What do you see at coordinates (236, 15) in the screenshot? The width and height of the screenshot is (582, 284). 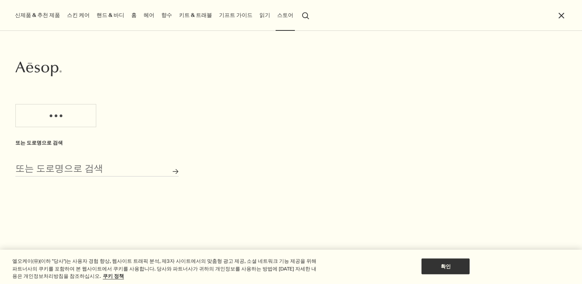 I see `a: 기프트 가이드` at bounding box center [236, 15].